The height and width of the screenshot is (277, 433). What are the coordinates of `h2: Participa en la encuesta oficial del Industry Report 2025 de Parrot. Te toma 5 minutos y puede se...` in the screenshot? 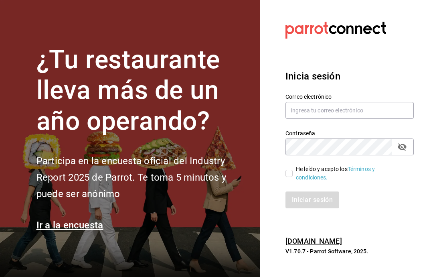 It's located at (143, 177).